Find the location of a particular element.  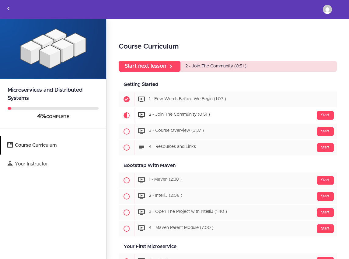

span: 1 - Few Words Before We Begin (1:07 ) is located at coordinates (187, 99).